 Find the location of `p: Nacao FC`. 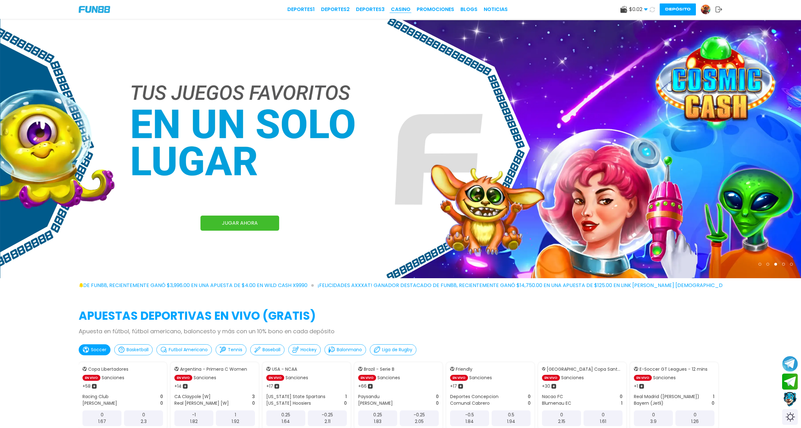

p: Nacao FC is located at coordinates (552, 397).